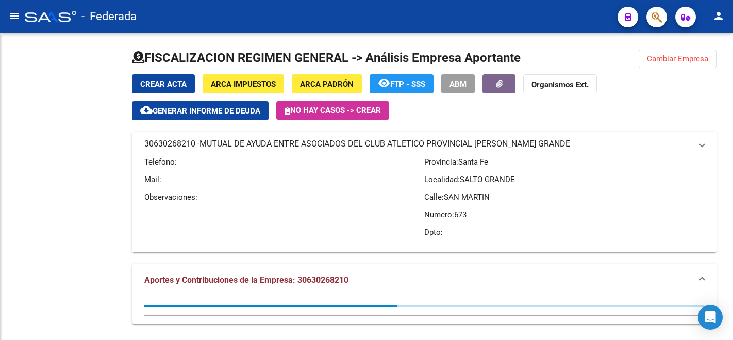 The height and width of the screenshot is (340, 733). I want to click on span: 673, so click(460, 214).